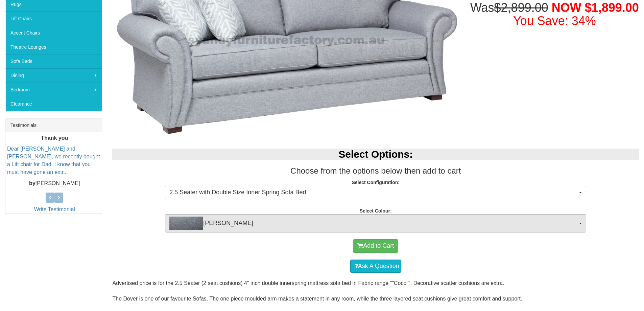 This screenshot has height=311, width=644. I want to click on h3: Choose from the options below then add to cart, so click(376, 171).